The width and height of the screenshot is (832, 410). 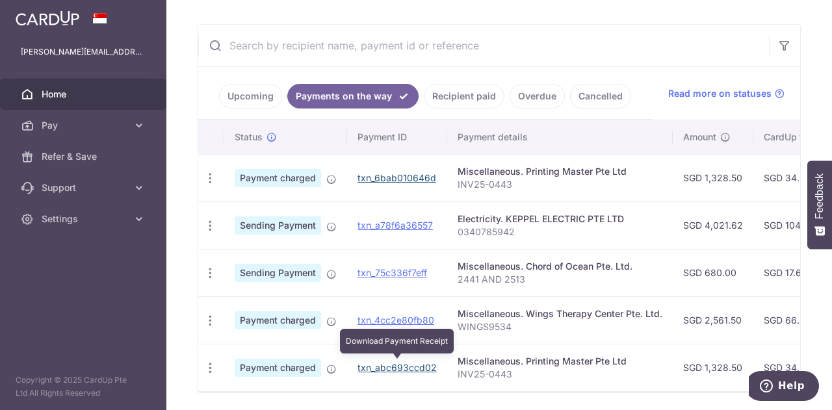 I want to click on span: Feedback, so click(x=819, y=196).